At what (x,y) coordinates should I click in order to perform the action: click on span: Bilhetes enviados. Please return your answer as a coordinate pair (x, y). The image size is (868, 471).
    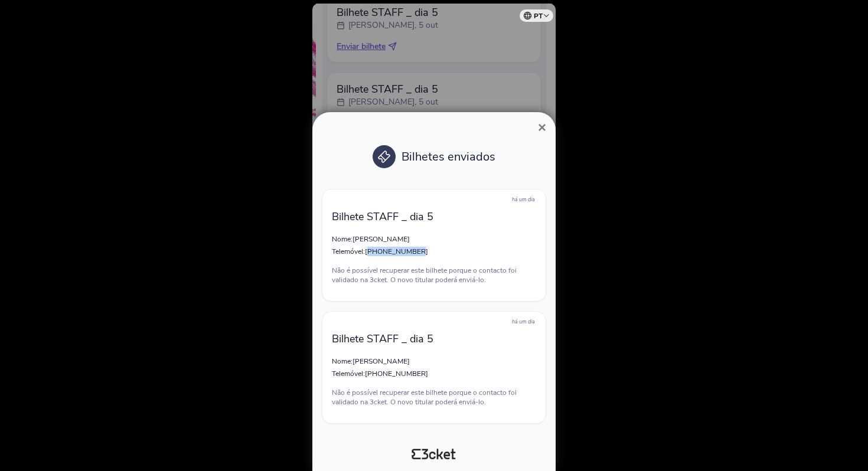
    Looking at the image, I should click on (448, 157).